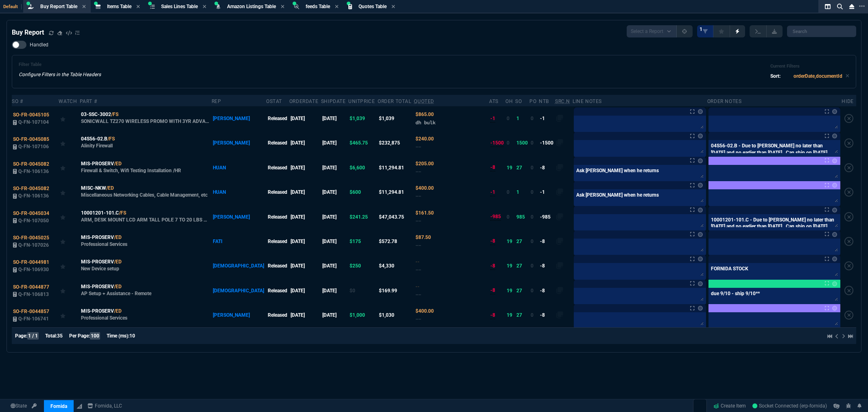  What do you see at coordinates (31, 139) in the screenshot?
I see `span: SO-FR-0045085` at bounding box center [31, 139].